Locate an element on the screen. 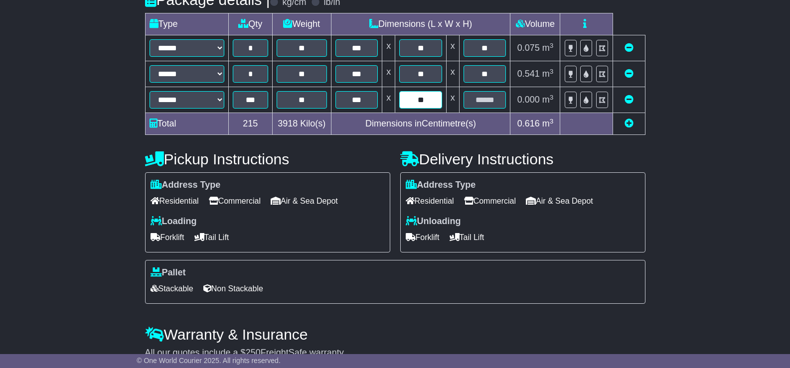 The image size is (790, 368). span: 0.075 is located at coordinates (528, 48).